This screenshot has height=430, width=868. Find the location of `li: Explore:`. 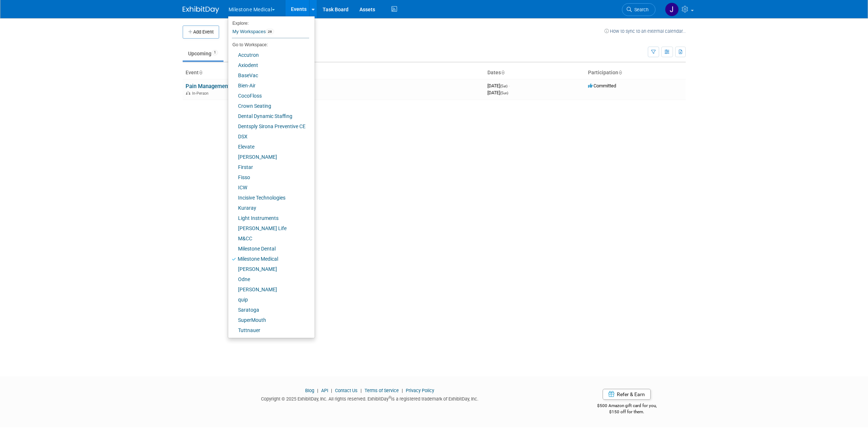

li: Explore: is located at coordinates (268, 22).